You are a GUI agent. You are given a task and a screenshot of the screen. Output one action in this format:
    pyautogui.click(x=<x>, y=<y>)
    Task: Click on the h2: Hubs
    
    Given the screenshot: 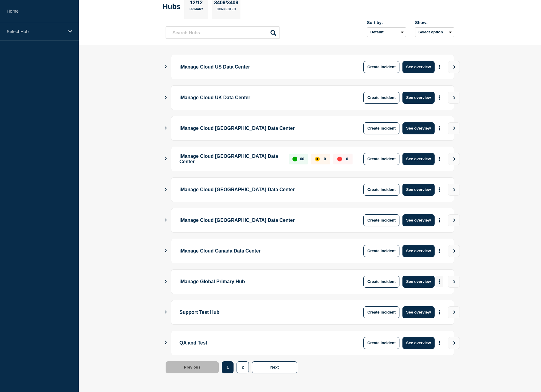 What is the action you would take?
    pyautogui.click(x=172, y=6)
    